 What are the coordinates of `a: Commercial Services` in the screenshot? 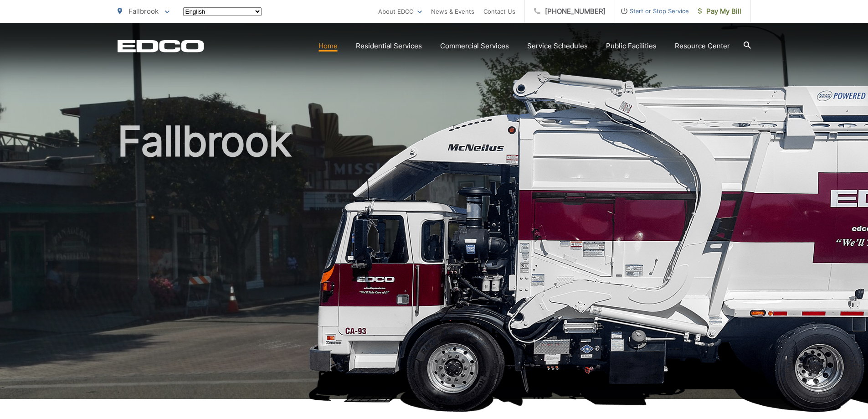 It's located at (475, 46).